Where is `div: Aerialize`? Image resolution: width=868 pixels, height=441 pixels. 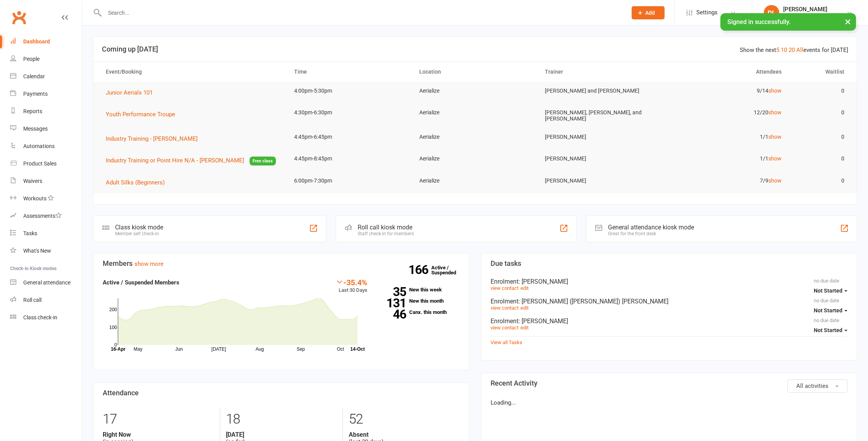
div: Aerialize is located at coordinates (805, 16).